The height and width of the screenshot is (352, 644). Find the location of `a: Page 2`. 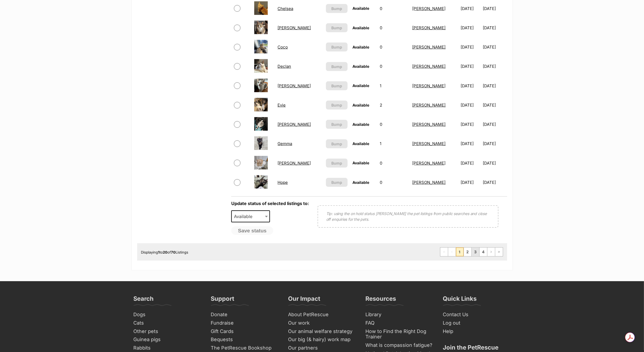

a: Page 2 is located at coordinates (468, 252).